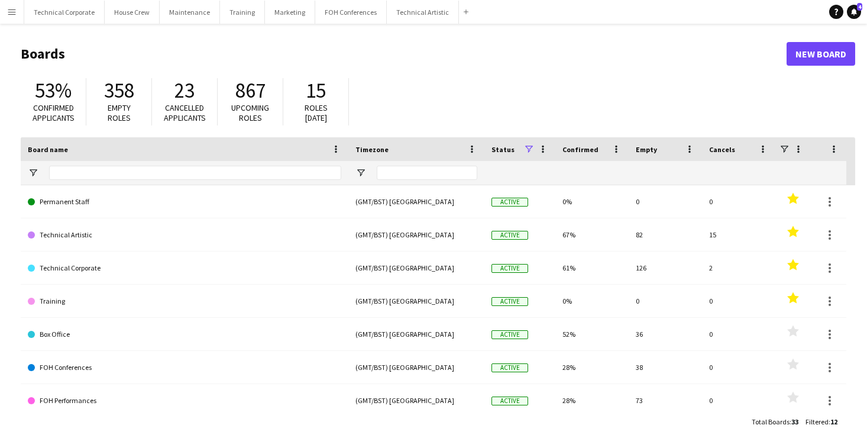  What do you see at coordinates (739, 234) in the screenshot?
I see `div: 15` at bounding box center [739, 234].